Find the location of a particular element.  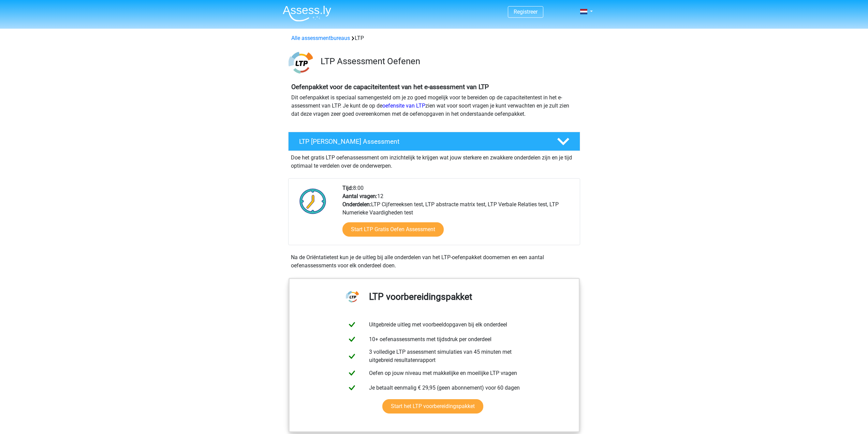

a: Start het LTP voorbereidingspakket is located at coordinates (433, 406).